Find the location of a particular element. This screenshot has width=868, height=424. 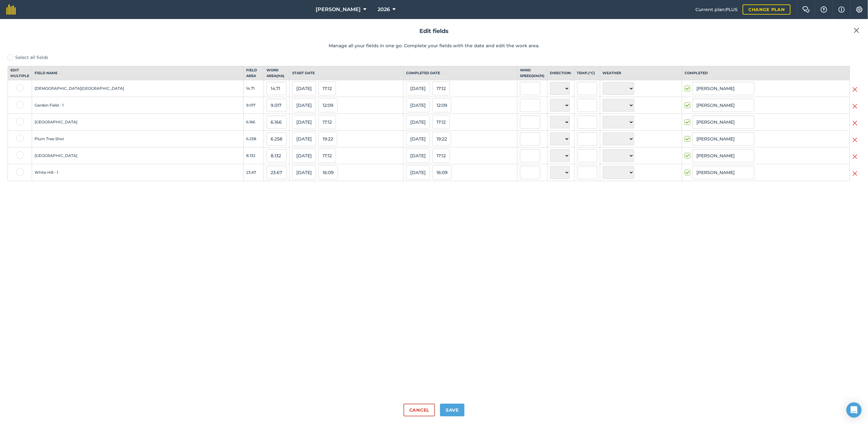

th: Completed is located at coordinates (766, 73).